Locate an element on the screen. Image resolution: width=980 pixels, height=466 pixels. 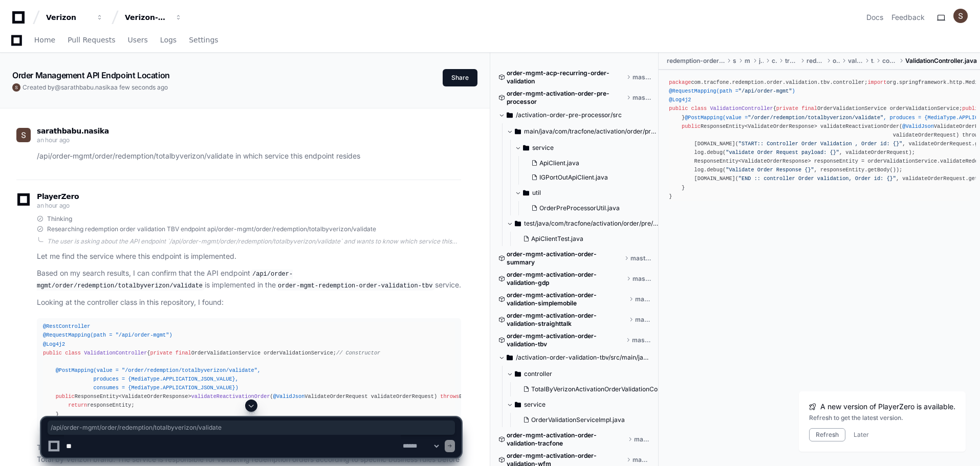
div: The user is asking about the API endpoint `/api/order-mgmt/order/redemption/totalbyverizon/valida... is located at coordinates (254, 241).